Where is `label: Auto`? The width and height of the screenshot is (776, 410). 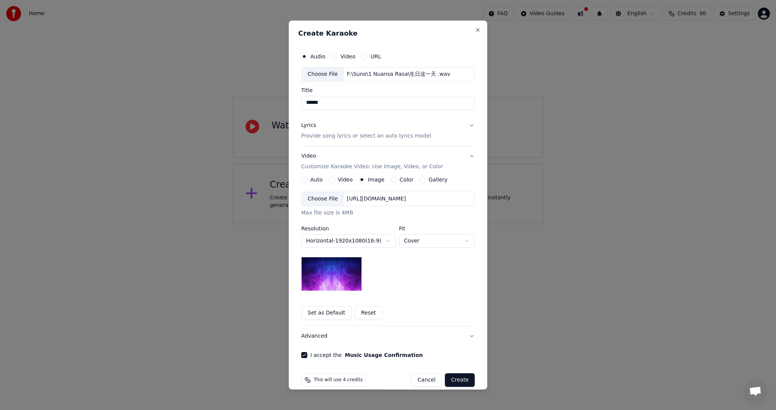 label: Auto is located at coordinates (316, 180).